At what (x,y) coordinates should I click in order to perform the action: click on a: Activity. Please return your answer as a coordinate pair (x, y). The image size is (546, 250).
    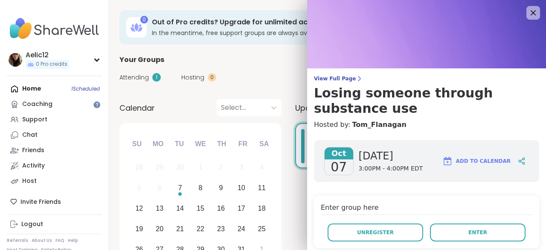
    Looking at the image, I should click on (54, 166).